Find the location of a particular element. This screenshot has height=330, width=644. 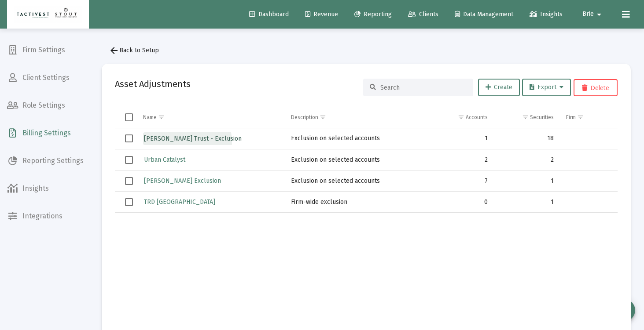

td: Column Securities is located at coordinates (527, 117).